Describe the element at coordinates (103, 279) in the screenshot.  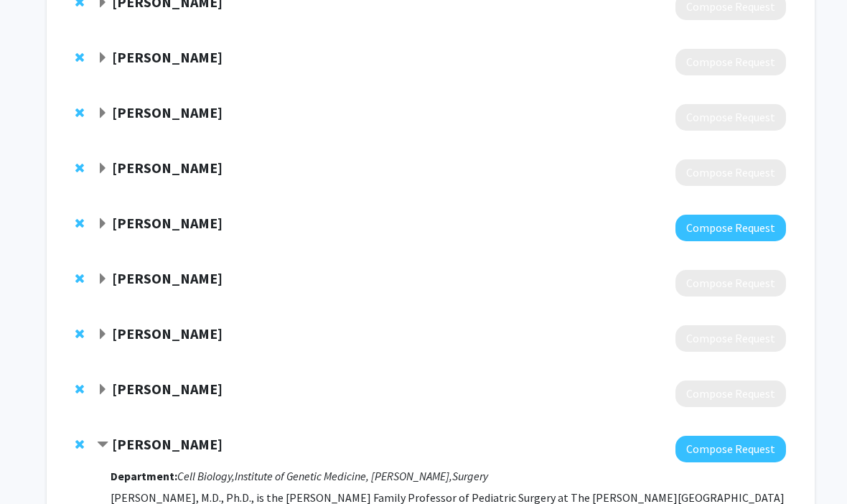
I see `span: Expand Li Gao Bookmark` at that location.